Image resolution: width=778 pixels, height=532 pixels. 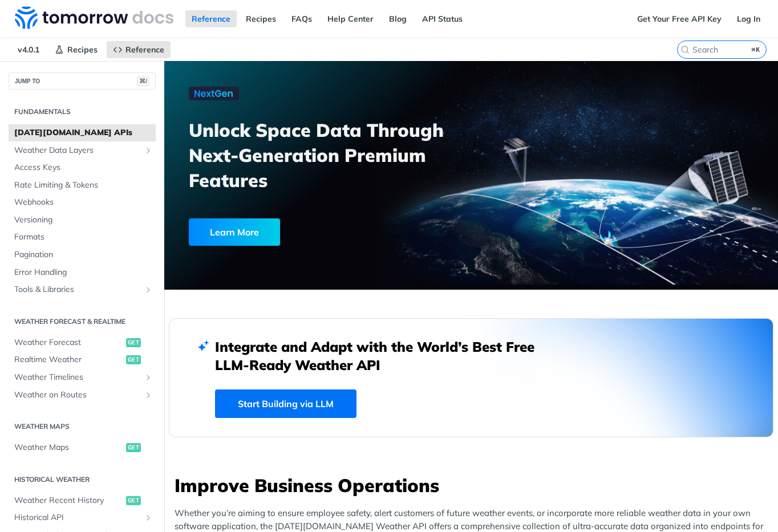 I want to click on a: Help Center, so click(x=350, y=18).